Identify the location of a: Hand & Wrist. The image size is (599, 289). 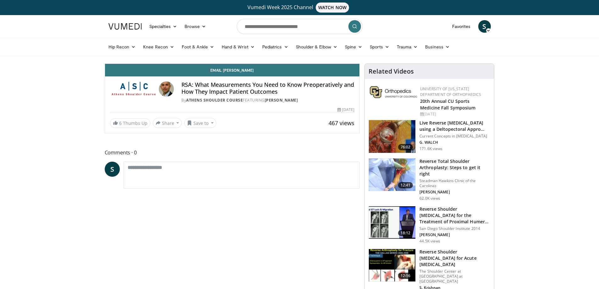
(238, 47).